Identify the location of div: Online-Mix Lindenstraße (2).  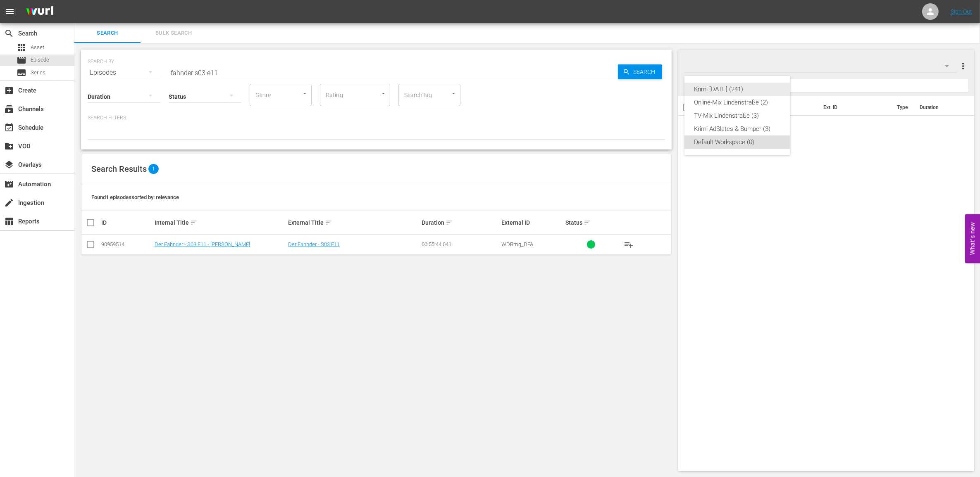
(738, 103).